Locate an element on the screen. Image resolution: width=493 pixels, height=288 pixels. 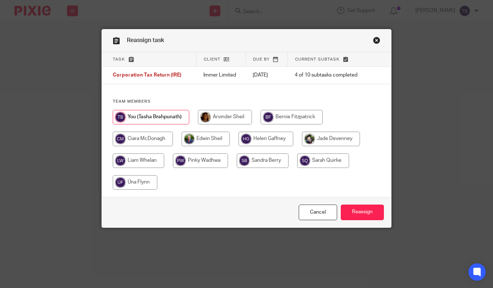
span: Client is located at coordinates (212, 59).